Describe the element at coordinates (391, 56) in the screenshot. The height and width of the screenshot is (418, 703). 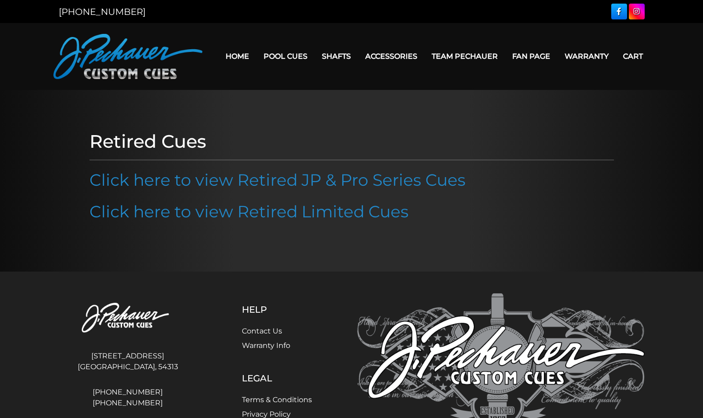
I see `a: Accessories` at that location.